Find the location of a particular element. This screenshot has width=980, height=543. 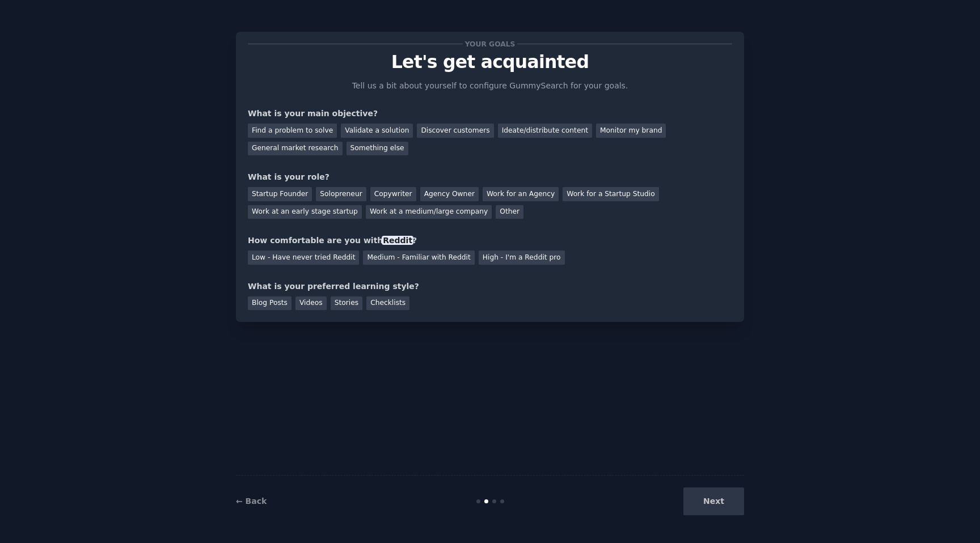

div: What is your role? is located at coordinates (490, 177).